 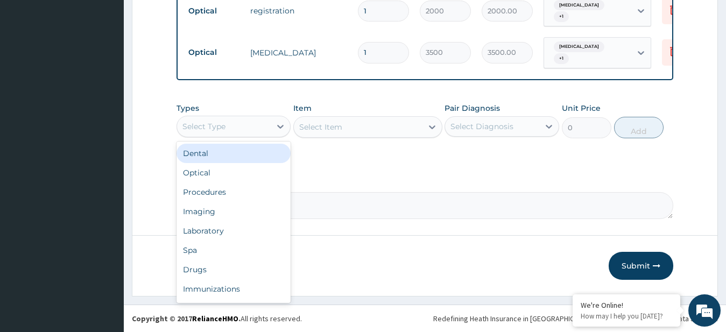 I want to click on div: Optical, so click(x=234, y=173).